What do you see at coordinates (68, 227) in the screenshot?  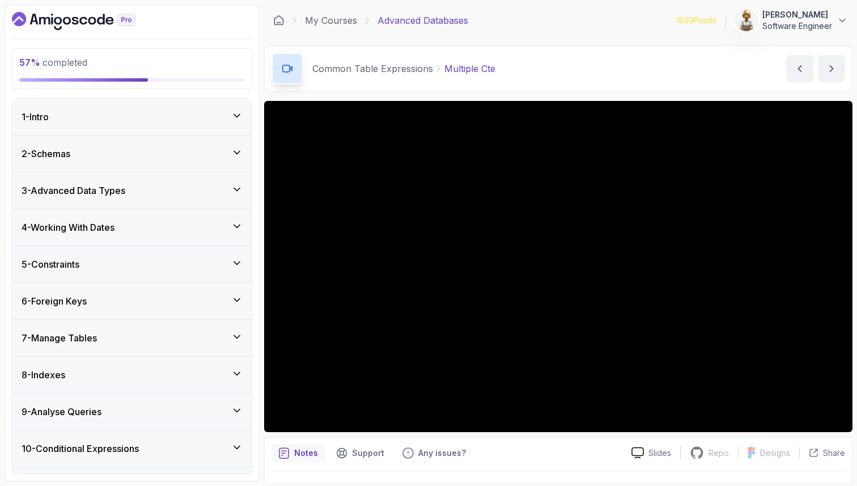 I see `h3: 4 - Working With Dates` at bounding box center [68, 227].